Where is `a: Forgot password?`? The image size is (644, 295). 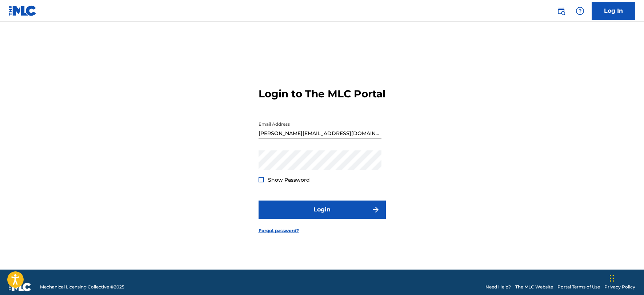
a: Forgot password? is located at coordinates (278, 231).